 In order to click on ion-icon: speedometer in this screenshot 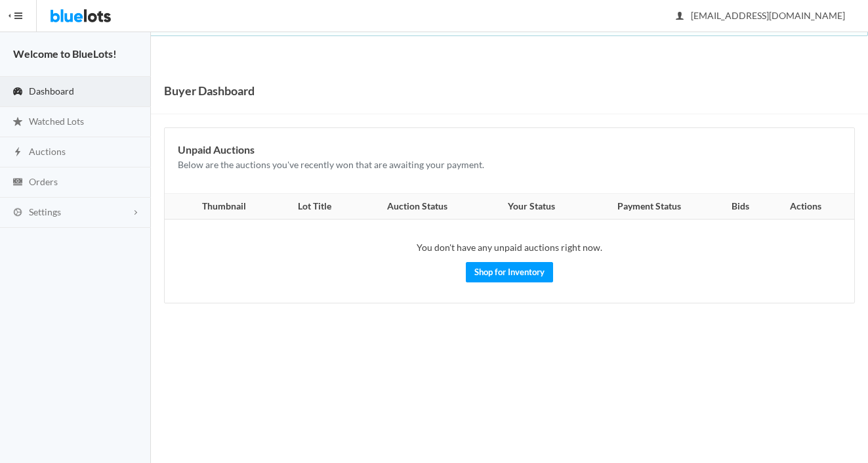, I will do `click(17, 92)`.